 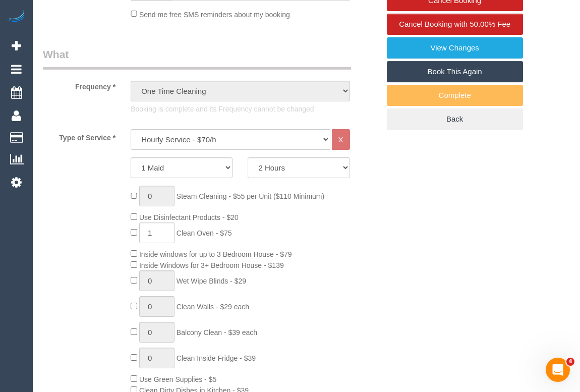 I want to click on span: Use Green Supplies - $5, so click(x=178, y=379).